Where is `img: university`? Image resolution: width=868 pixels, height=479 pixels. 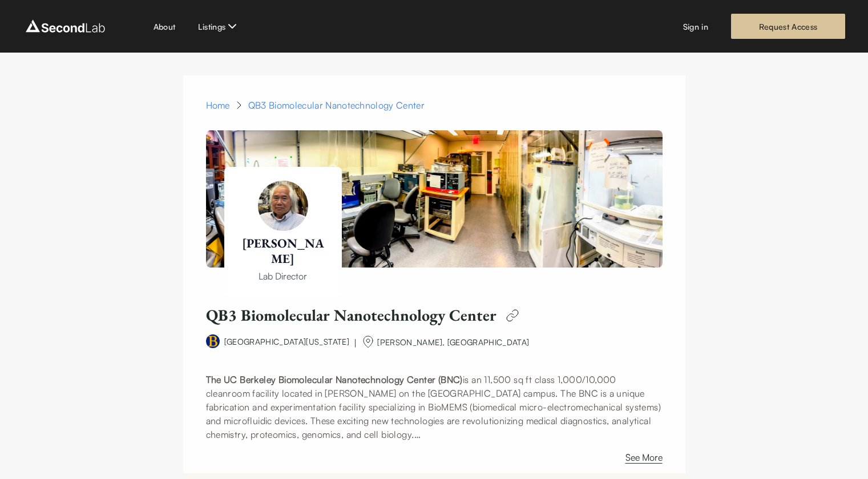
img: university is located at coordinates (213, 341).